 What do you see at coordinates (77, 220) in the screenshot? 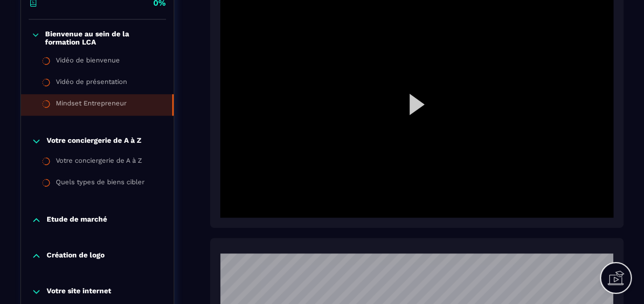
I see `p: Etude de marché` at bounding box center [77, 220].